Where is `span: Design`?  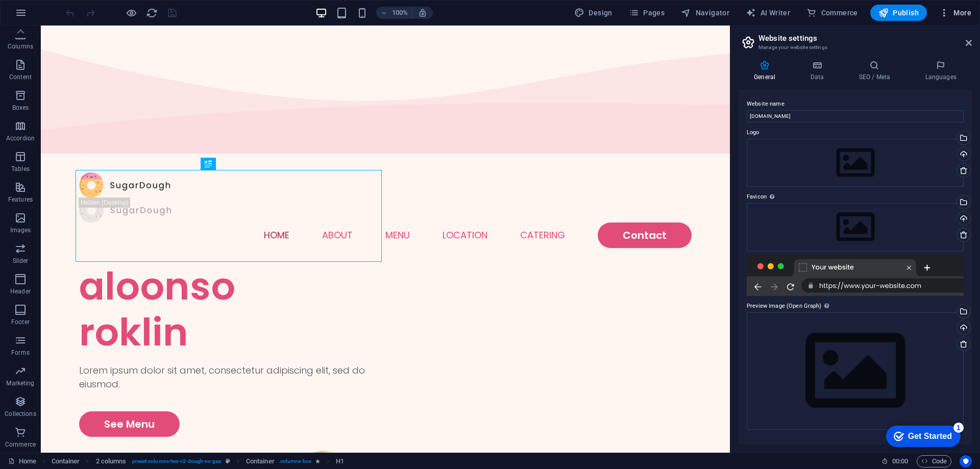
span: Design is located at coordinates (593, 12).